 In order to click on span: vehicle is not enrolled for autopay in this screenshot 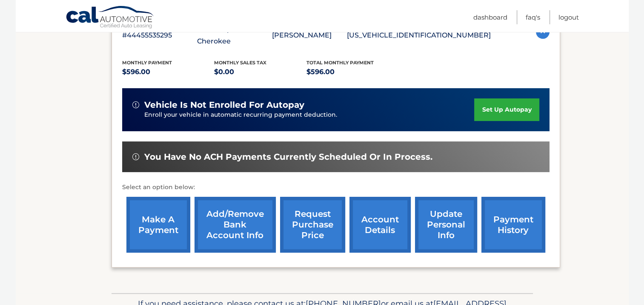, I will do `click(224, 105)`.